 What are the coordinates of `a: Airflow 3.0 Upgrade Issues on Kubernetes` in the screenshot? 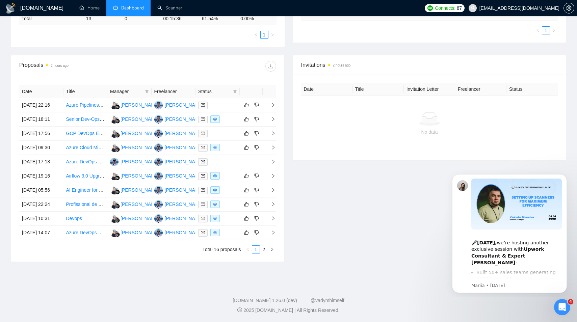 It's located at (110, 176).